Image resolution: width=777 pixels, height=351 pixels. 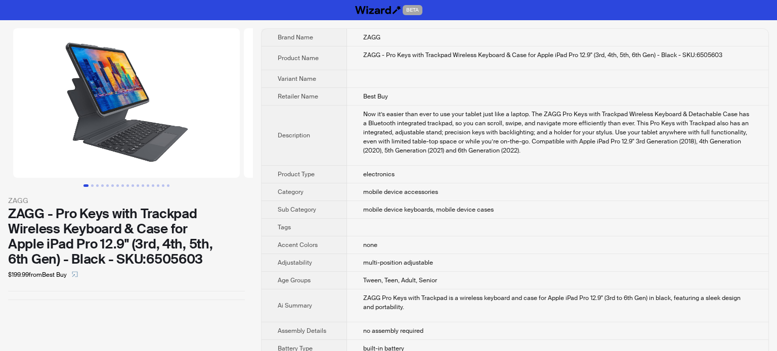 I want to click on span: Ai Summary, so click(x=295, y=306).